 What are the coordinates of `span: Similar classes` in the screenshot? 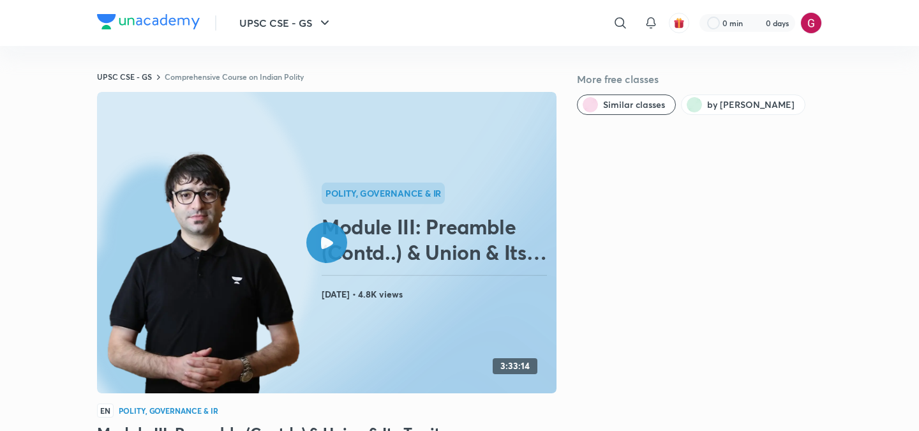 It's located at (634, 105).